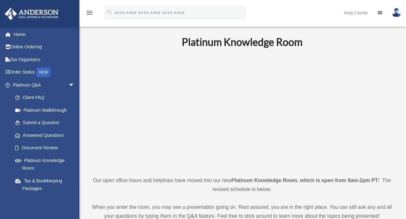 This screenshot has height=219, width=406. I want to click on a: Submit a Question, so click(46, 123).